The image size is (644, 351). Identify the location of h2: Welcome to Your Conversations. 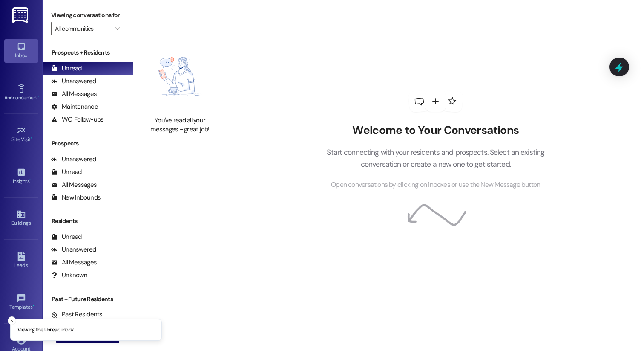
(436, 130).